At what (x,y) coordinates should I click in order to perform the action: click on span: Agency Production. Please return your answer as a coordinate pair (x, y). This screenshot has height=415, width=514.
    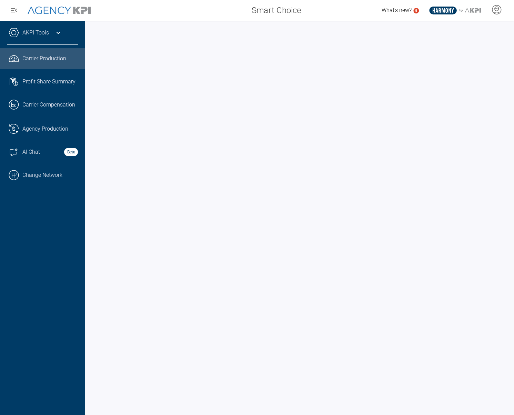
    Looking at the image, I should click on (45, 129).